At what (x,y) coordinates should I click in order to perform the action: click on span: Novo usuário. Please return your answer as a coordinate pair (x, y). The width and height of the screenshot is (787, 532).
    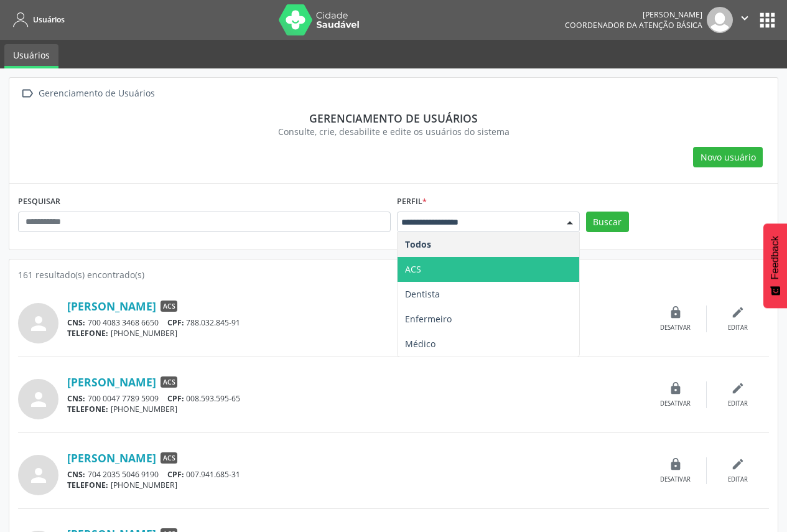
    Looking at the image, I should click on (728, 157).